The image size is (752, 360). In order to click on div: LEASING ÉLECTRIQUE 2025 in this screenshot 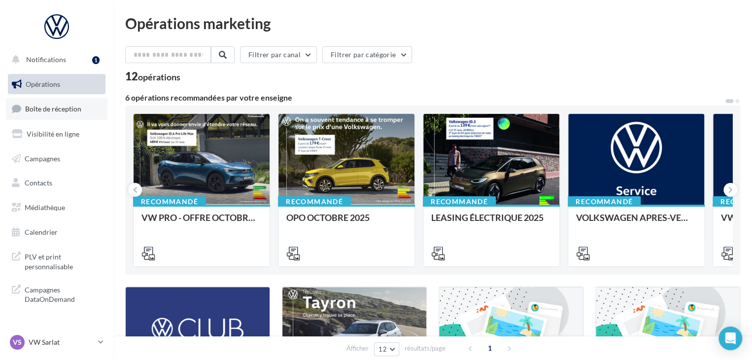, I will do `click(491, 222)`.